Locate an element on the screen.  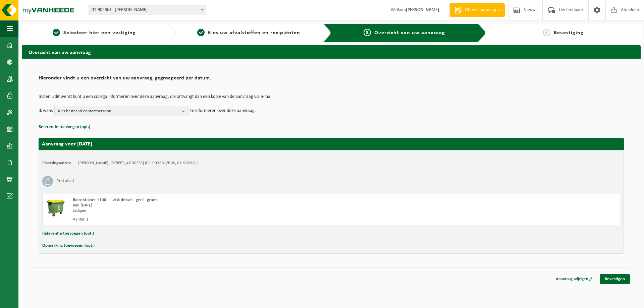
div: Aantal: 1 is located at coordinates (215, 220).